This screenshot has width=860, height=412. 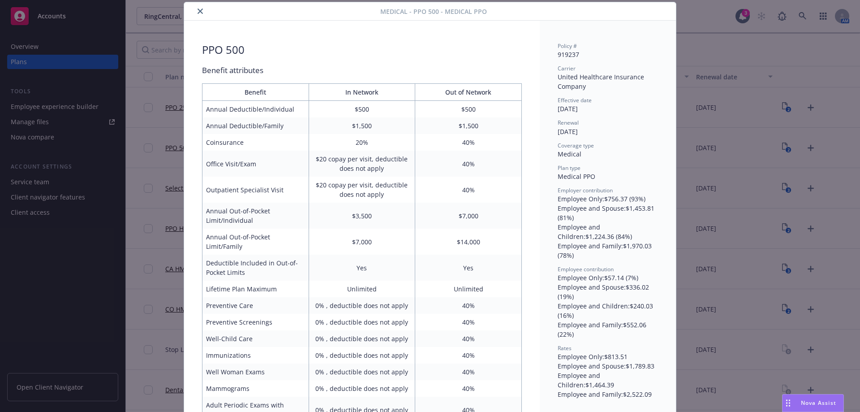 I want to click on div: PPO 500, so click(x=223, y=50).